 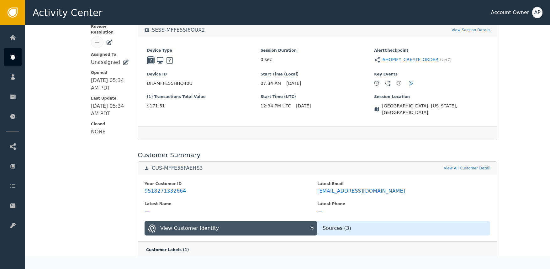 I want to click on div: CUS-MFFE55FAEHS3, so click(x=177, y=168).